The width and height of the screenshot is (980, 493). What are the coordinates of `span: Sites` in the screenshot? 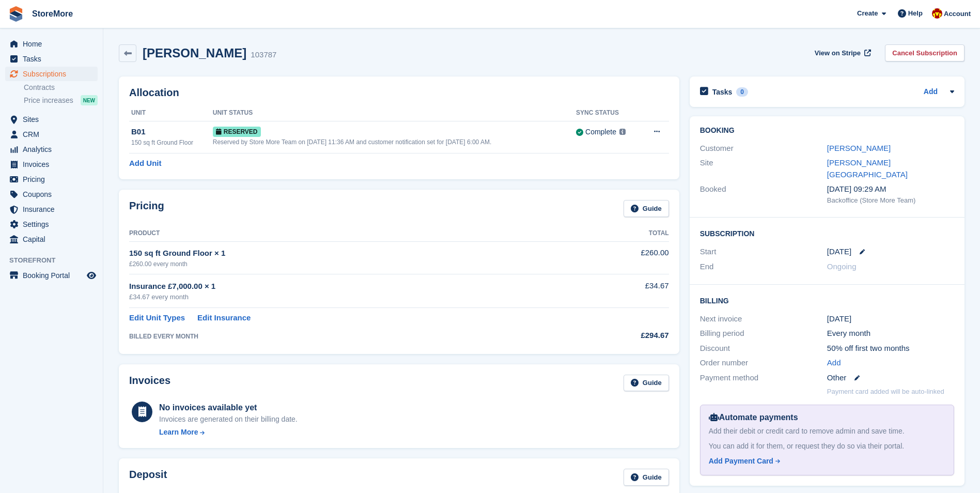 It's located at (54, 120).